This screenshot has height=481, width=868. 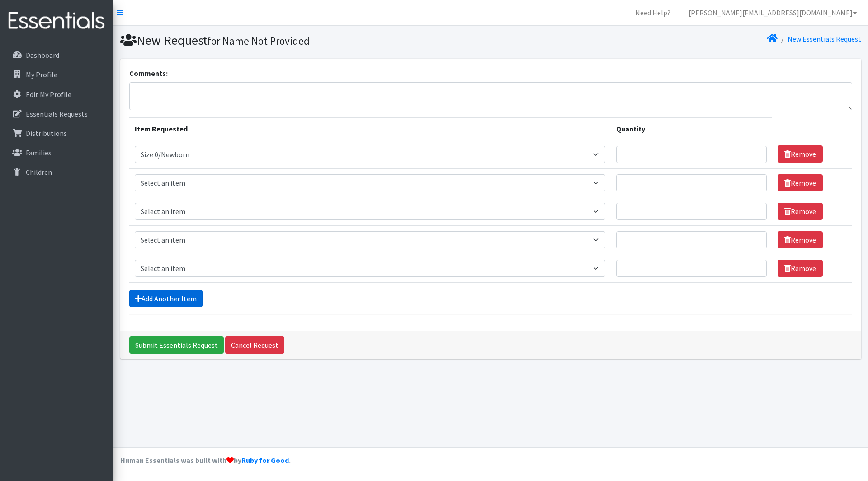 What do you see at coordinates (57, 74) in the screenshot?
I see `a: My Profile` at bounding box center [57, 74].